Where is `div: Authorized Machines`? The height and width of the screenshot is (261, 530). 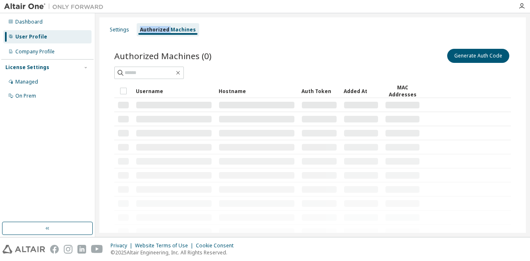
div: Authorized Machines is located at coordinates (168, 30).